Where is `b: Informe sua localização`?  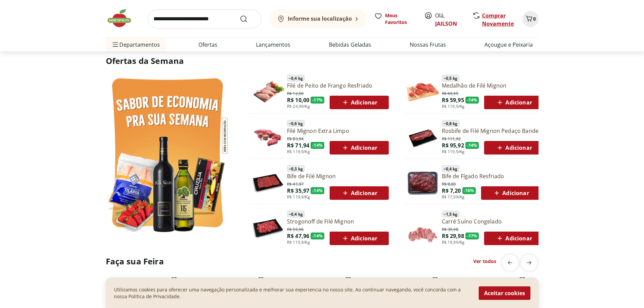 b: Informe sua localização is located at coordinates (320, 18).